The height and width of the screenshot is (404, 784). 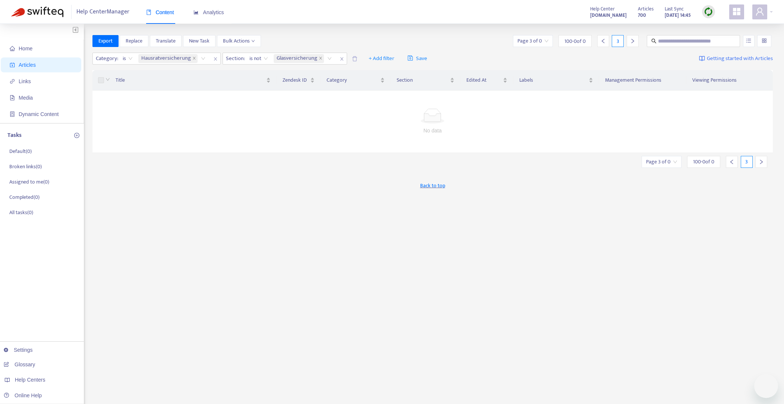 What do you see at coordinates (21, 212) in the screenshot?
I see `p: All tasks ( 0 )` at bounding box center [21, 212].